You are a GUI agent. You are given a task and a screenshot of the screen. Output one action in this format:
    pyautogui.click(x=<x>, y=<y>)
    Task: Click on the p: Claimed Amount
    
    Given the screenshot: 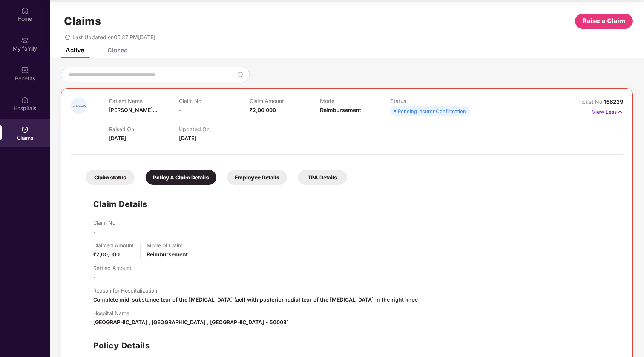 What is the action you would take?
    pyautogui.click(x=113, y=245)
    